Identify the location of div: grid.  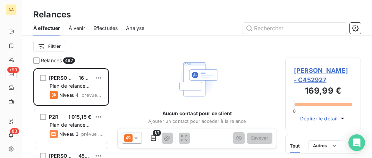
(71, 113).